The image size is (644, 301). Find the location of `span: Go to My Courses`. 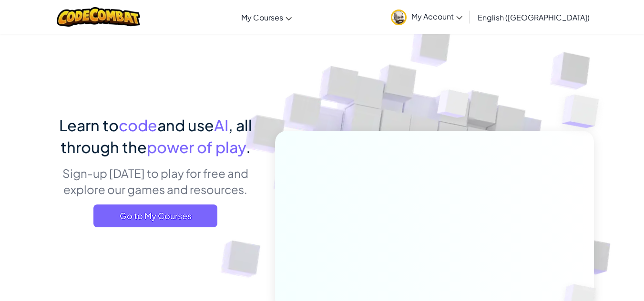

span: Go to My Courses is located at coordinates (155, 216).